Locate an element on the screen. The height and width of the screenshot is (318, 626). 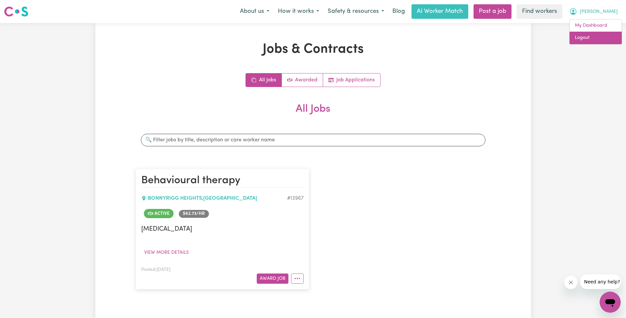
button: Award Job is located at coordinates (273, 279).